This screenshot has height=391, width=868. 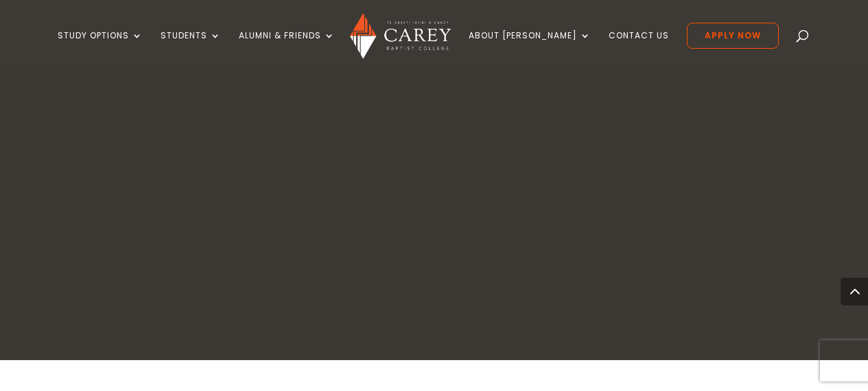 What do you see at coordinates (100, 47) in the screenshot?
I see `a: Study Options` at bounding box center [100, 47].